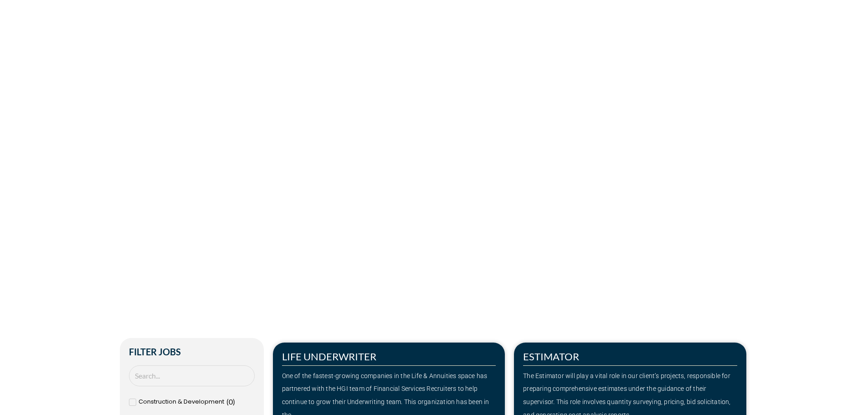 This screenshot has width=868, height=415. What do you see at coordinates (329, 356) in the screenshot?
I see `a: LIFE UNDERWRITER` at bounding box center [329, 356].